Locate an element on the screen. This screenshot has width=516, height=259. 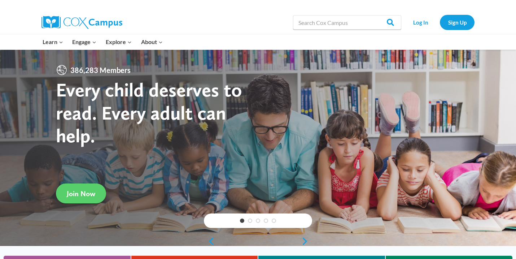
strong: Every child deserves to read. Every adult can help. is located at coordinates (149, 112).